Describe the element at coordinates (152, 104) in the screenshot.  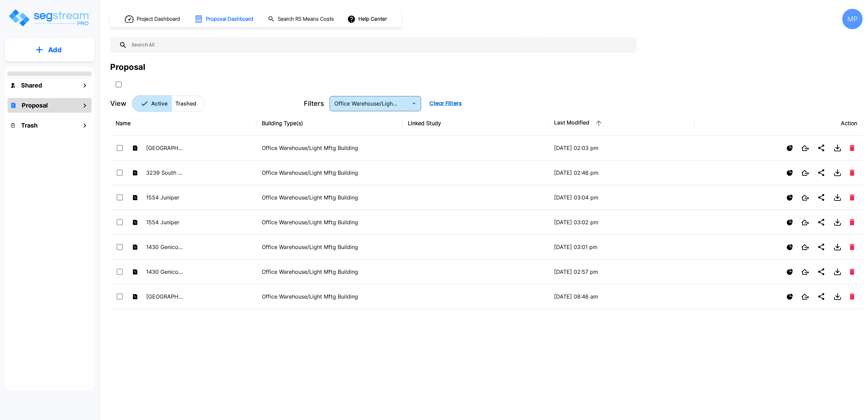
I see `button: Active` at that location.